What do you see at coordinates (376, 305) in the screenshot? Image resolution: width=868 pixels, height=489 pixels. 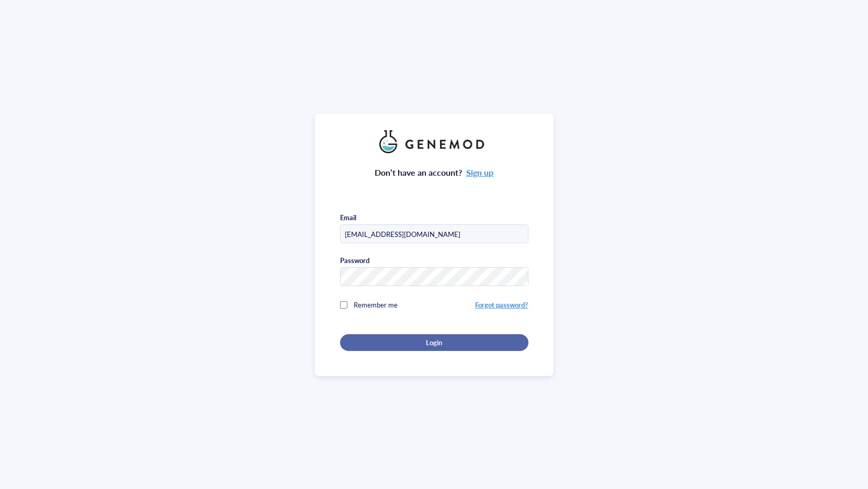 I see `span: Remember me` at bounding box center [376, 305].